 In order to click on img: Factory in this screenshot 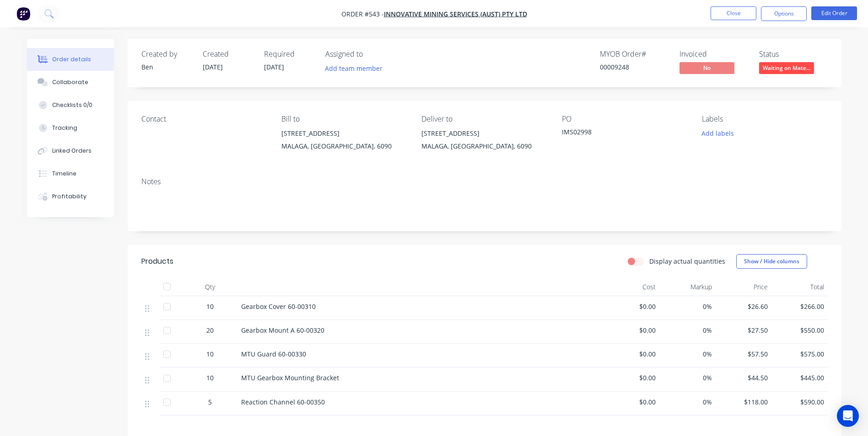, I will do `click(23, 13)`.